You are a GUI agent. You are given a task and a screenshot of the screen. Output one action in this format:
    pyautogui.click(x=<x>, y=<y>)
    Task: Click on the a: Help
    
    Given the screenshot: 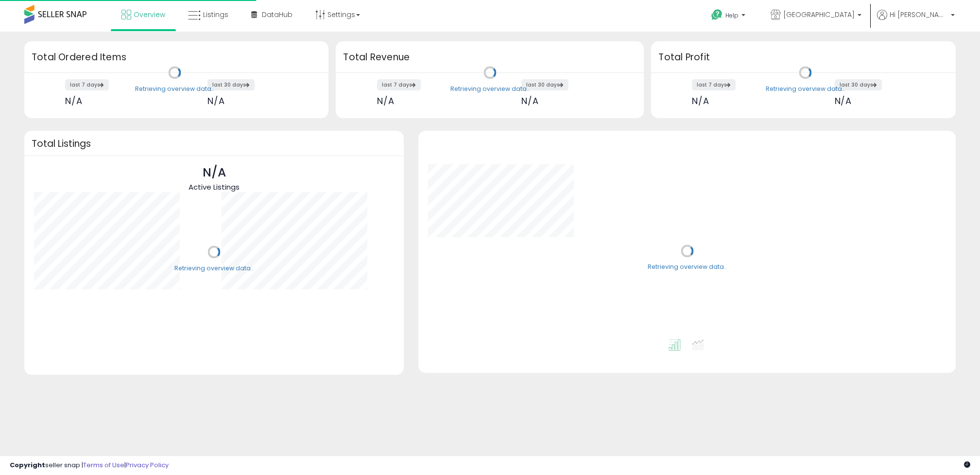 What is the action you would take?
    pyautogui.click(x=729, y=16)
    